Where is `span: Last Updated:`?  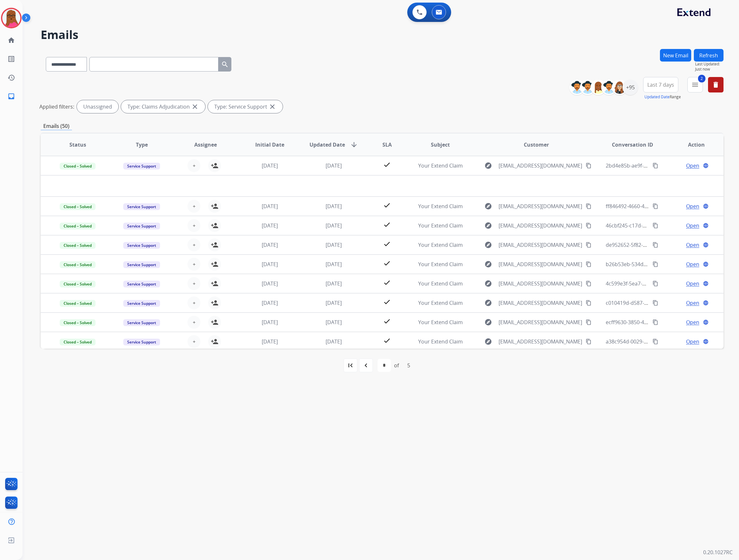
span: Last Updated: is located at coordinates (709, 64).